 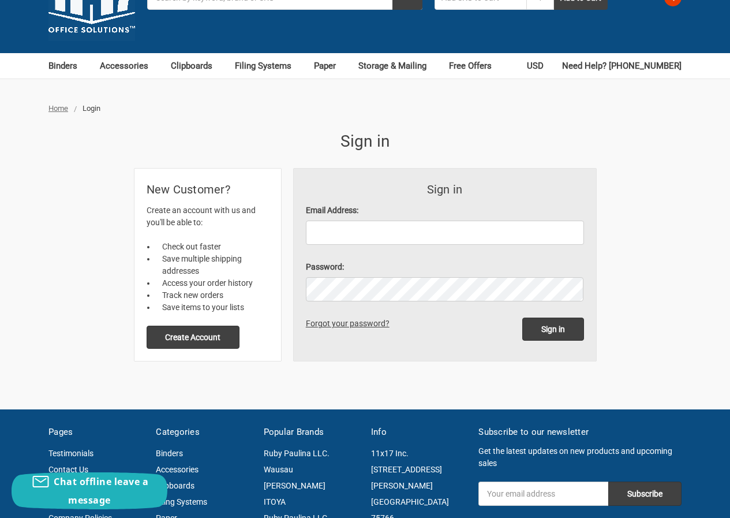 I want to click on h5: Popular Brands, so click(x=311, y=432).